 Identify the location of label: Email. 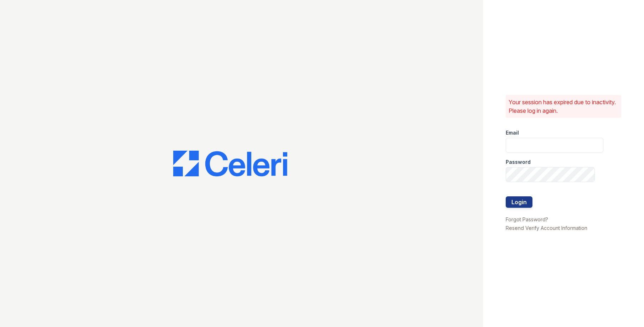
(513, 132).